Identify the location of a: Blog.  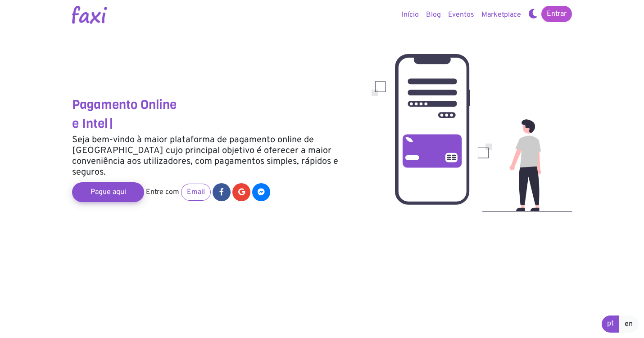
(433, 15).